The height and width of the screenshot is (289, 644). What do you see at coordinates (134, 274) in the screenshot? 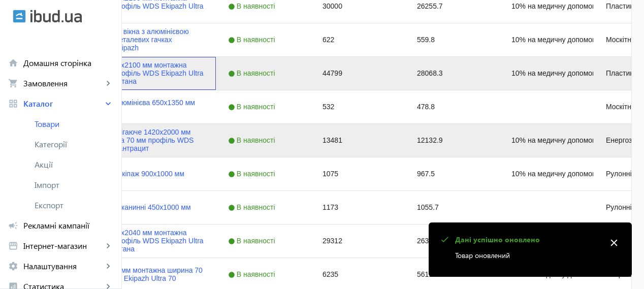
I see `a: Вікно 1100х1250 мм монтажна ширина 70 мм профіль WDS Ekipazh Ultra 70` at bounding box center [134, 274].